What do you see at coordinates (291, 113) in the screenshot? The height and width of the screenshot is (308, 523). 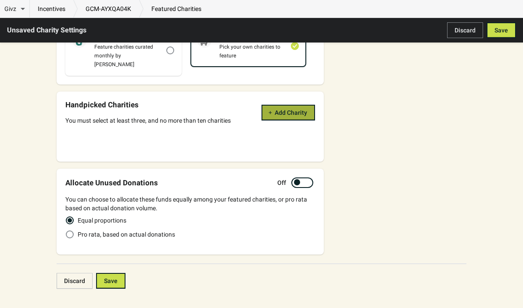 I see `span: Add Charity` at bounding box center [291, 113].